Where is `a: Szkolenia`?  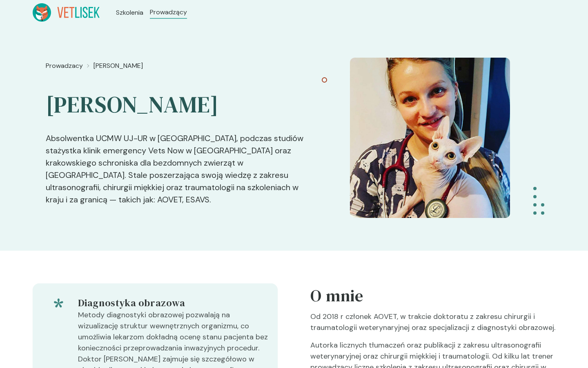 a: Szkolenia is located at coordinates (129, 12).